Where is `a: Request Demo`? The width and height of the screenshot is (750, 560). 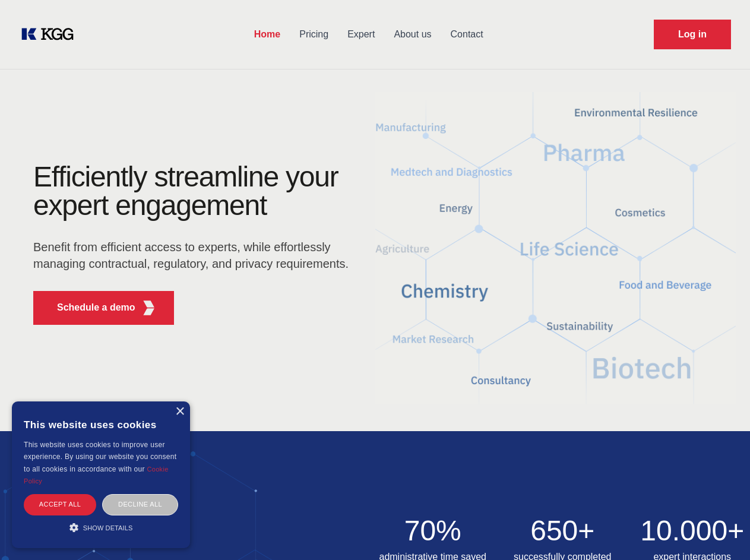
a: Request Demo is located at coordinates (692, 35).